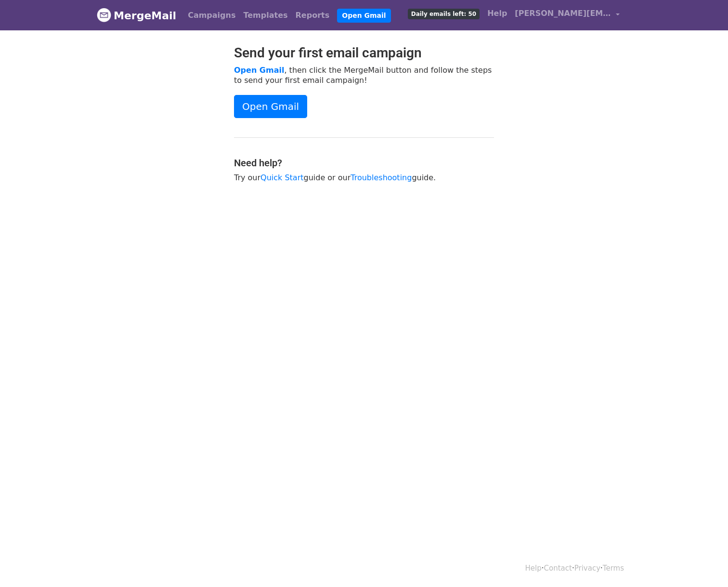 The height and width of the screenshot is (587, 728). Describe the element at coordinates (613, 568) in the screenshot. I see `a: Terms` at that location.